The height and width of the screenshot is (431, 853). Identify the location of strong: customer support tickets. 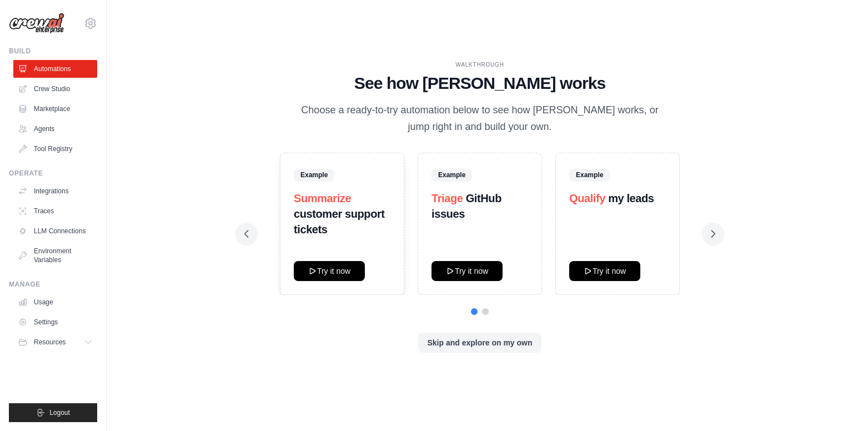
(339, 221).